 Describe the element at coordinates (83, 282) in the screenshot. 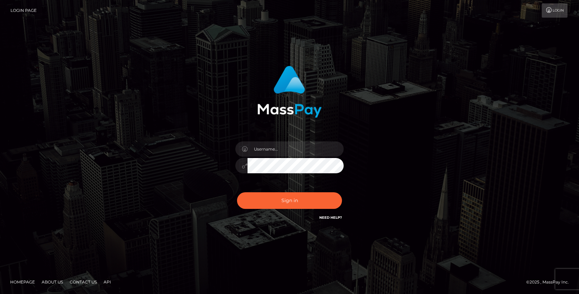

I see `a: Contact Us` at that location.